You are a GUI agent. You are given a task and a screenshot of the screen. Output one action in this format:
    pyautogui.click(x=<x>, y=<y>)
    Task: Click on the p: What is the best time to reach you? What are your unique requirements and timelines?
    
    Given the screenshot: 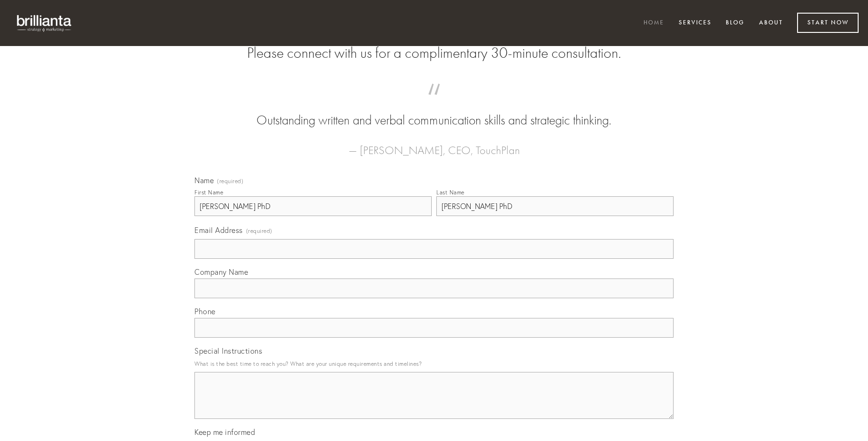 What is the action you would take?
    pyautogui.click(x=434, y=364)
    